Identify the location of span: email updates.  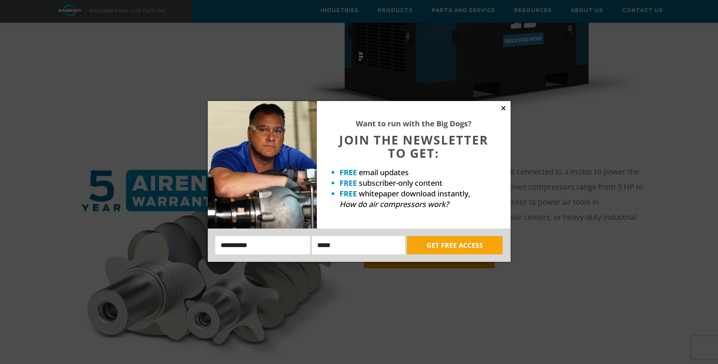
(384, 172).